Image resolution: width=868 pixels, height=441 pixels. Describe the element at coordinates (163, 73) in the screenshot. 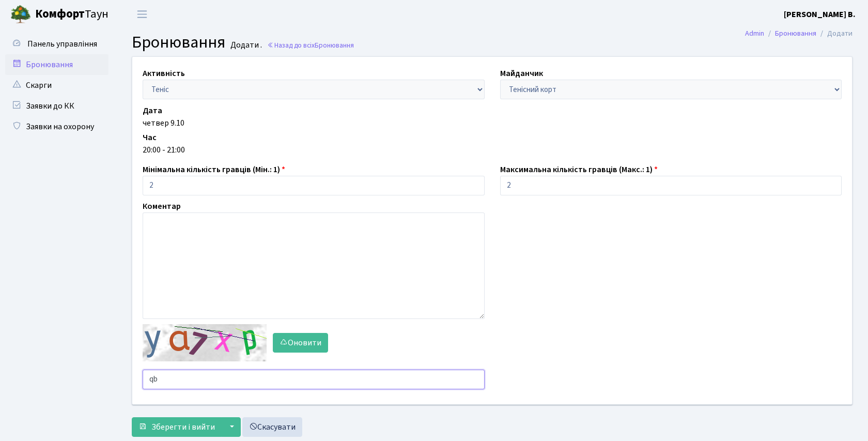

I see `label: Активність` at that location.